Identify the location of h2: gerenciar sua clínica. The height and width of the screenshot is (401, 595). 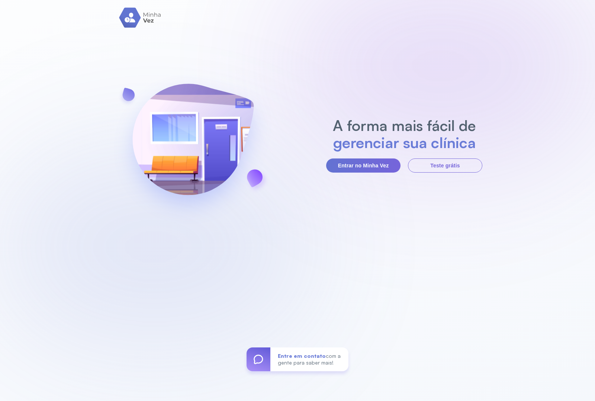
(404, 142).